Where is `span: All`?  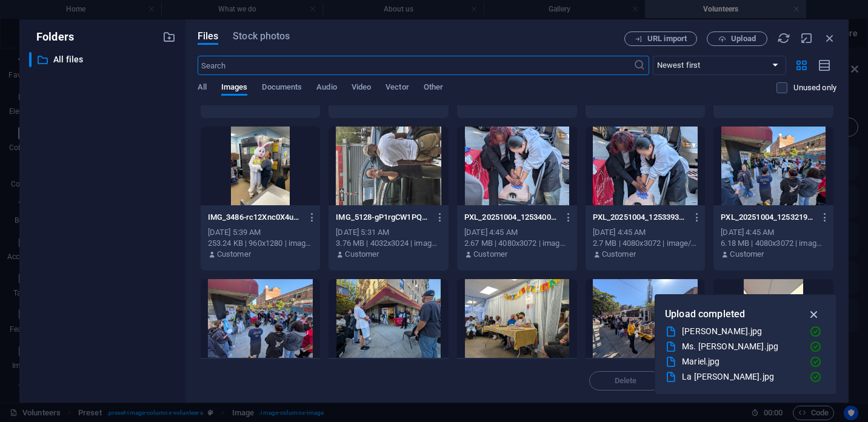
span: All is located at coordinates (202, 88).